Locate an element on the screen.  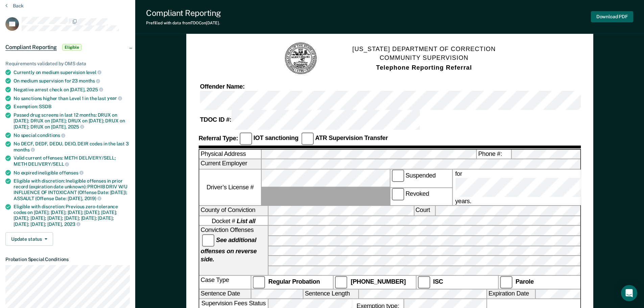
input: Suspended is located at coordinates (398, 176).